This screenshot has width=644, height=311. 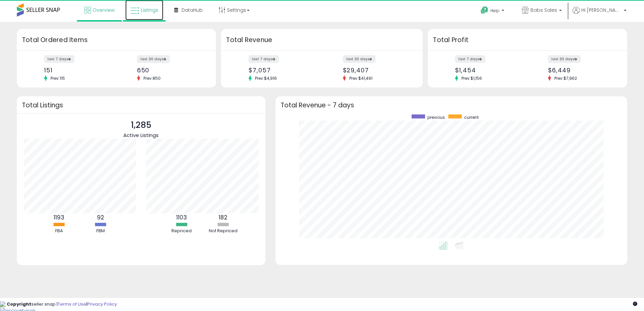 I want to click on div: Not Repriced, so click(x=223, y=231).